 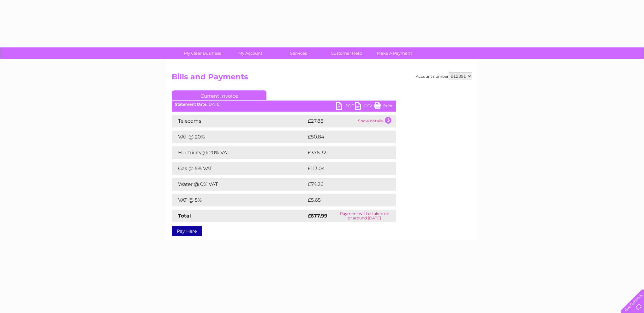 I want to click on a: My Account, so click(x=250, y=53).